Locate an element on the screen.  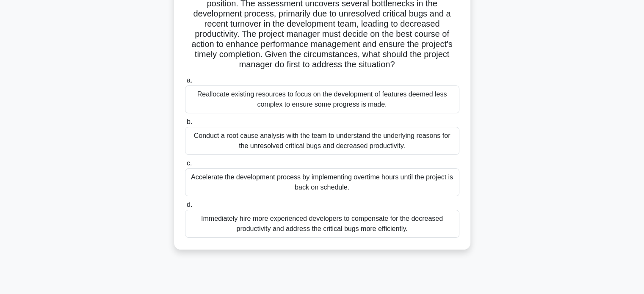
span: b. is located at coordinates (189, 121).